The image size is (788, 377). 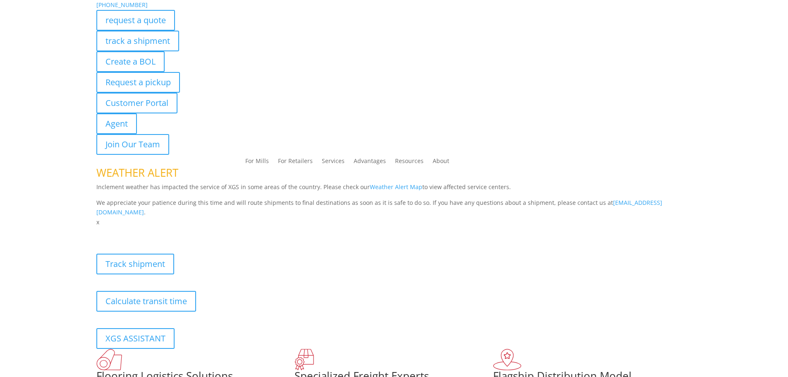 I want to click on a: For Mills, so click(x=257, y=163).